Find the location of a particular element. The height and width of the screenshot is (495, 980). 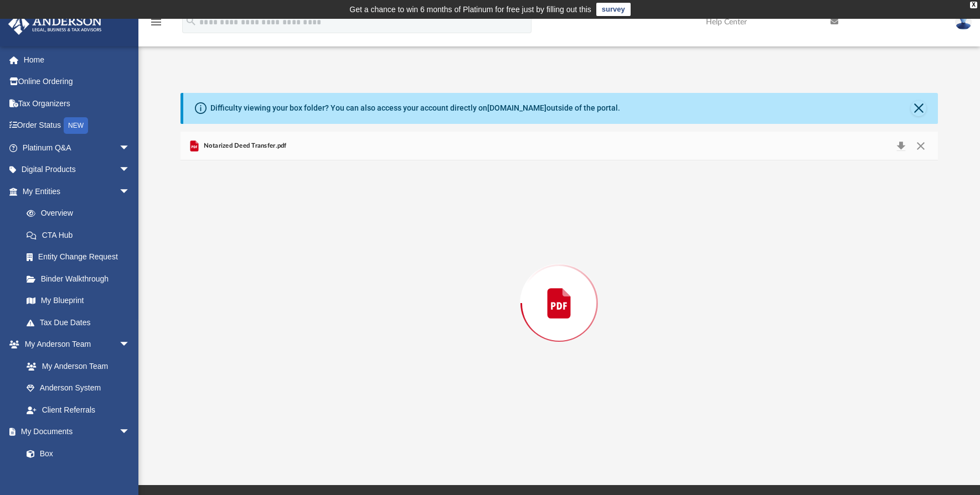

a: Online Ordering is located at coordinates (77, 82).